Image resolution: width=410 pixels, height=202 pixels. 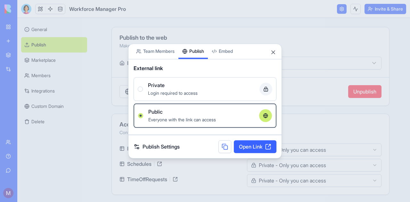 I want to click on span: External link, so click(x=148, y=68).